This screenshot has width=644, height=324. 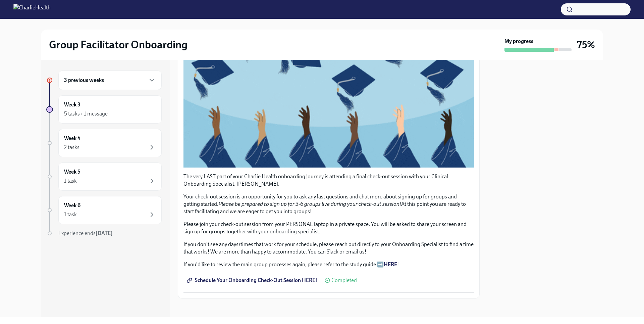 What do you see at coordinates (72, 148) in the screenshot?
I see `div: 2 tasks` at bounding box center [72, 148].